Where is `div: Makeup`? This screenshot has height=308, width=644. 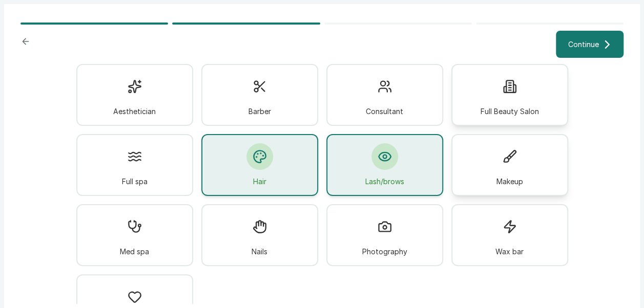 div: Makeup is located at coordinates (510, 165).